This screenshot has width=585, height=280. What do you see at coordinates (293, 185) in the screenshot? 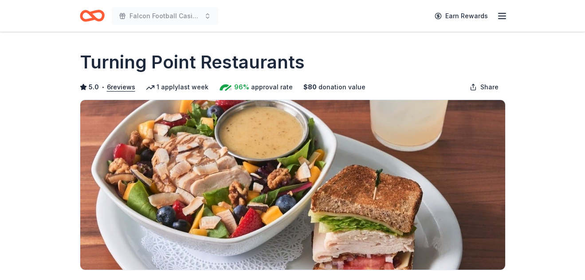
I see `img: Image for Turning Point Restaurants` at bounding box center [293, 185].